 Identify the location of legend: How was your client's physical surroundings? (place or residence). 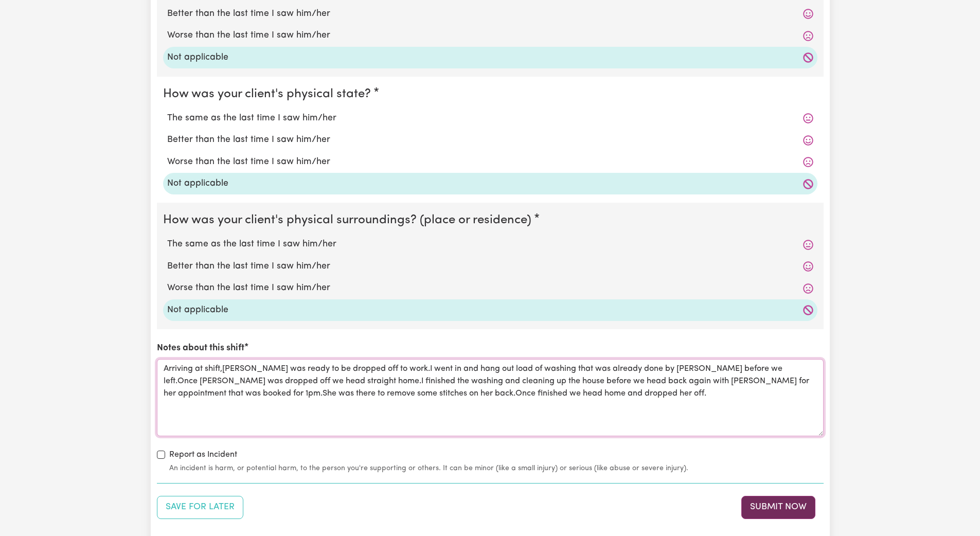
(349, 220).